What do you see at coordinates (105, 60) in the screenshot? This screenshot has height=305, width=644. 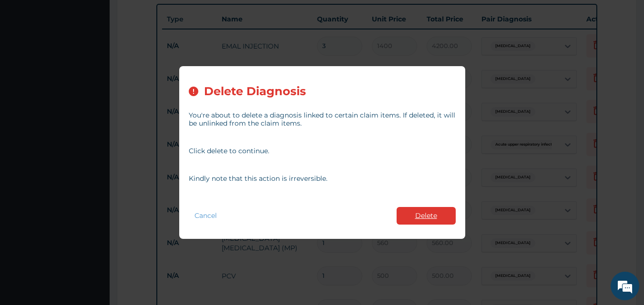 I see `div: Chat with us now` at bounding box center [105, 60].